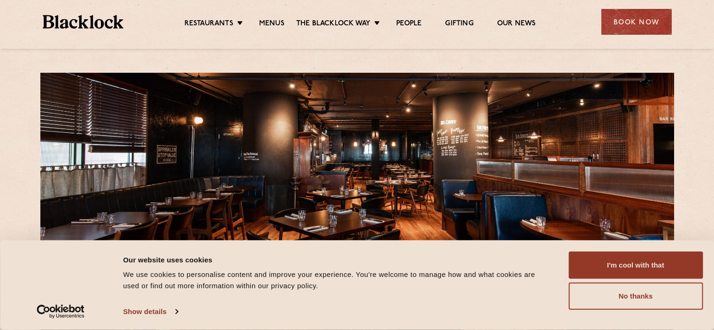 This screenshot has width=714, height=330. Describe the element at coordinates (636, 296) in the screenshot. I see `button: No thanks` at that location.